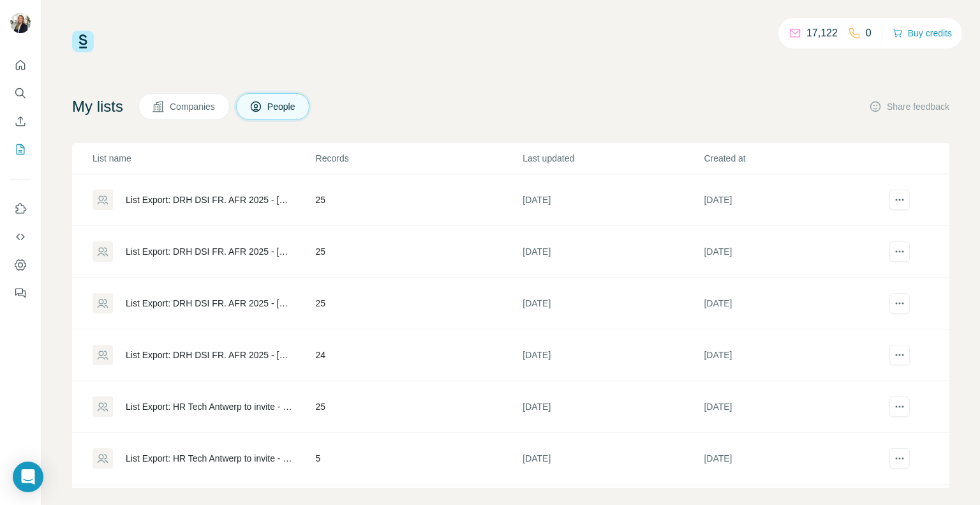 The height and width of the screenshot is (505, 980). What do you see at coordinates (204, 158) in the screenshot?
I see `p: List name` at bounding box center [204, 158].